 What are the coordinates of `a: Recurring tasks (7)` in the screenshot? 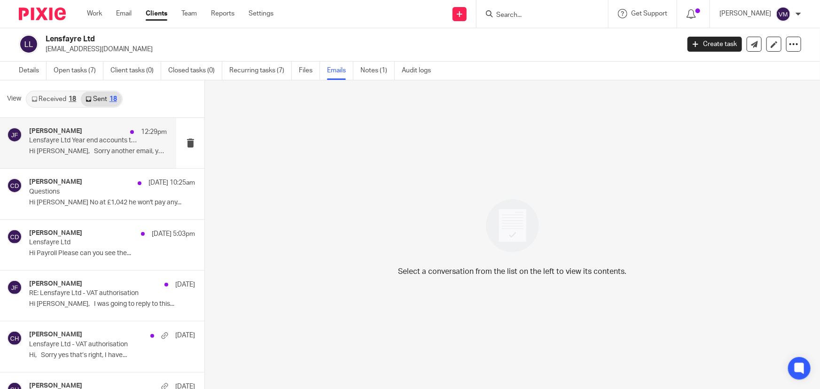 It's located at (260, 71).